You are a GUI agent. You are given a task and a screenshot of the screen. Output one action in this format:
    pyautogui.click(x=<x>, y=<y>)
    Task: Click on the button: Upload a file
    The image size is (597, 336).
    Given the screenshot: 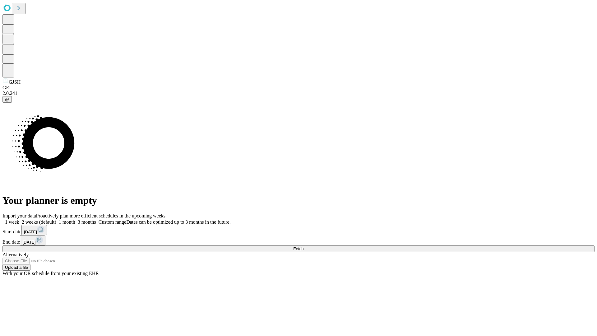 What is the action you would take?
    pyautogui.click(x=16, y=267)
    